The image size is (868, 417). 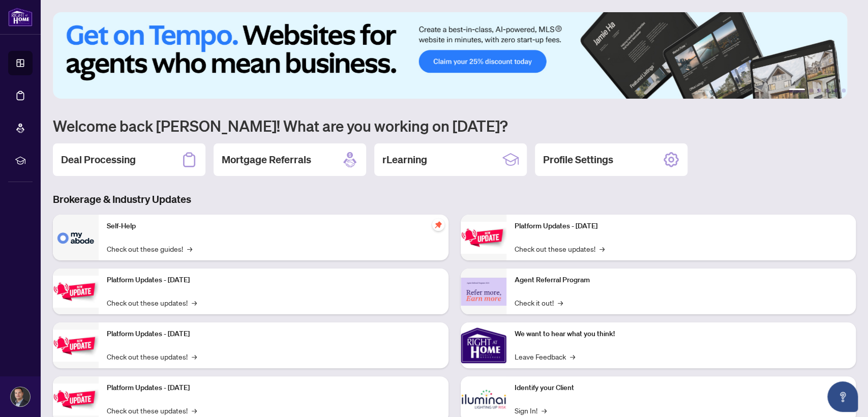 I want to click on span: pushpin, so click(x=439, y=225).